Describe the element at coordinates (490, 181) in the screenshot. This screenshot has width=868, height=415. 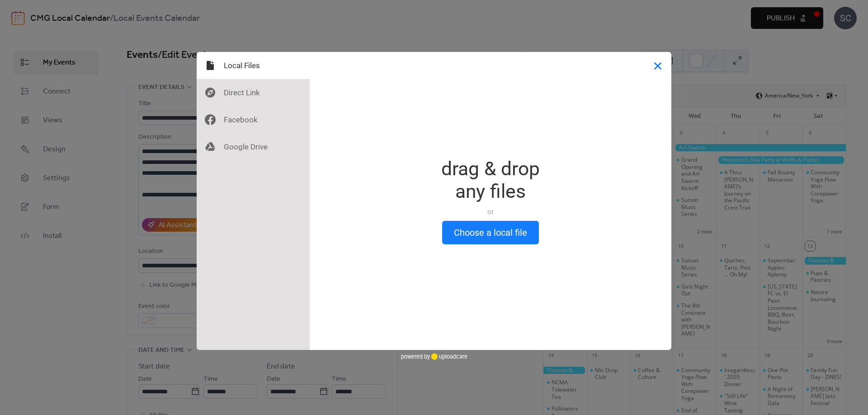
I see `div: drag & drop any files` at that location.